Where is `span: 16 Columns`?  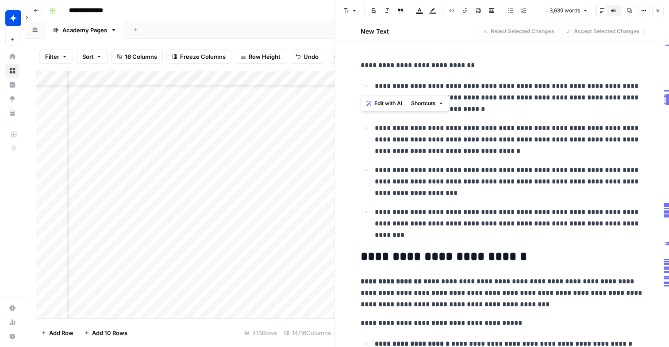
span: 16 Columns is located at coordinates (141, 57).